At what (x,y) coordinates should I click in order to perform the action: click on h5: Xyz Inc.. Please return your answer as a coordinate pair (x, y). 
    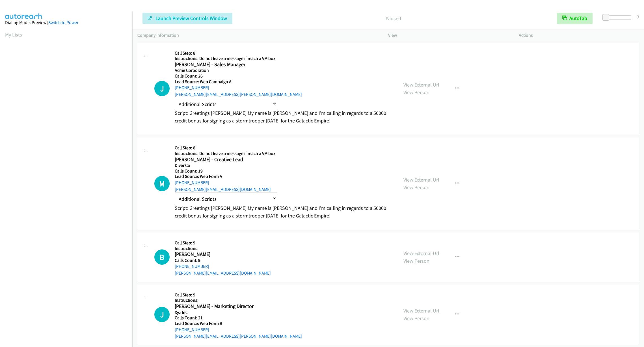
    Looking at the image, I should click on (283, 313).